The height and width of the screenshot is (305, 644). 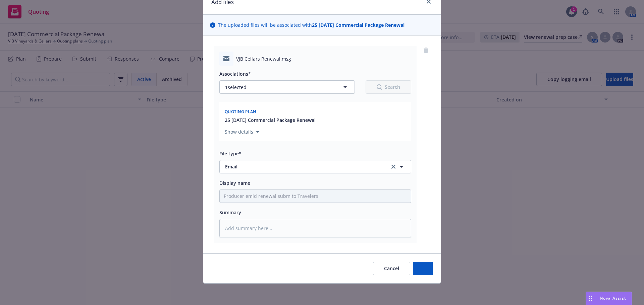 What do you see at coordinates (590, 298) in the screenshot?
I see `div: Drag to move` at bounding box center [590, 298].